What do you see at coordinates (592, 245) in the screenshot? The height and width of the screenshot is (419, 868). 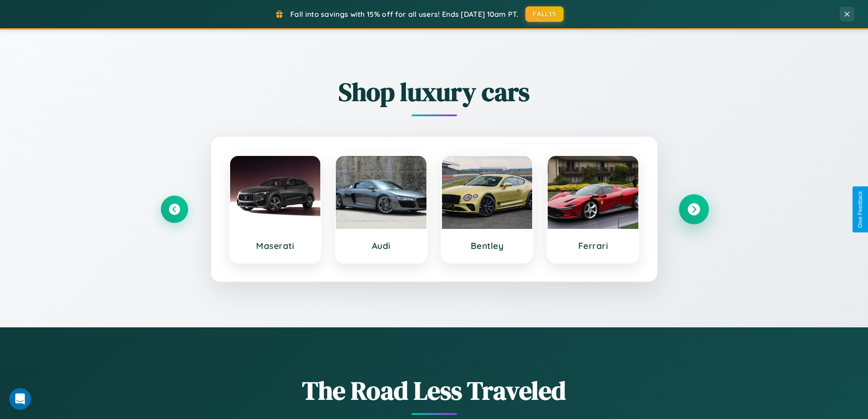 I see `h3: Ferrari` at bounding box center [592, 245].